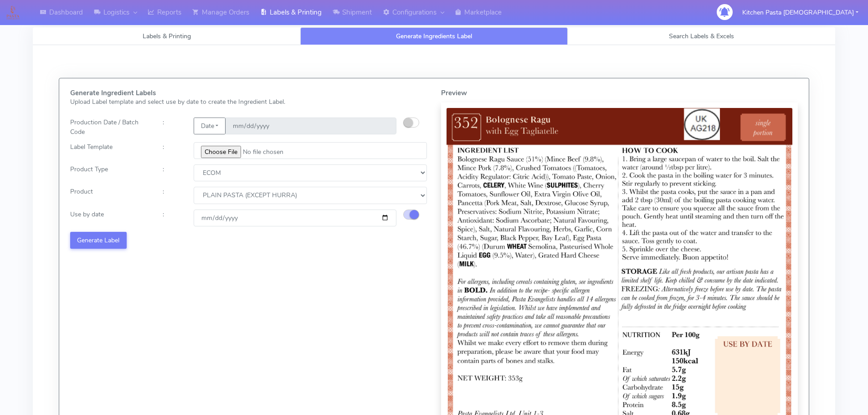 The height and width of the screenshot is (415, 868). I want to click on div: Product, so click(109, 195).